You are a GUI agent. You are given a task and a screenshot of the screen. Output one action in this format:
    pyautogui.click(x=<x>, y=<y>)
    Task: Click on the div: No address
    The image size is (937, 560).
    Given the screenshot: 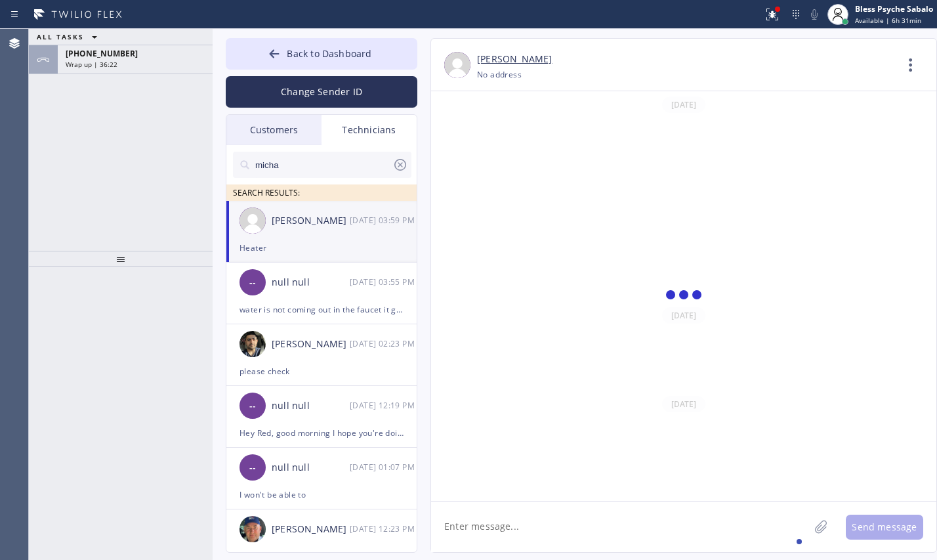 What is the action you would take?
    pyautogui.click(x=499, y=74)
    